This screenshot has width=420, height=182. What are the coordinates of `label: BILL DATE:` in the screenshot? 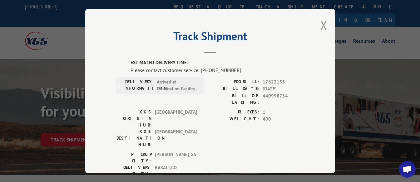 It's located at (235, 89).